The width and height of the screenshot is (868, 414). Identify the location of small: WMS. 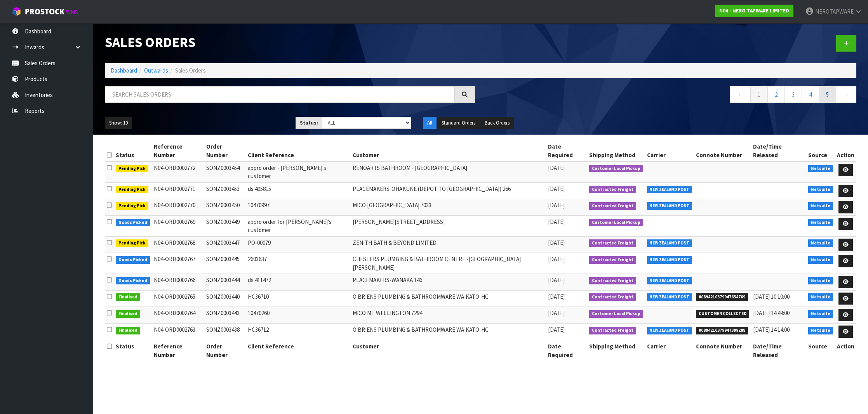
(72, 12).